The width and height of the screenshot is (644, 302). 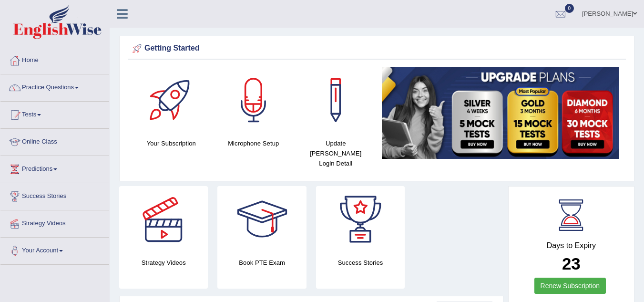 I want to click on h4: Strategy Videos, so click(x=163, y=262).